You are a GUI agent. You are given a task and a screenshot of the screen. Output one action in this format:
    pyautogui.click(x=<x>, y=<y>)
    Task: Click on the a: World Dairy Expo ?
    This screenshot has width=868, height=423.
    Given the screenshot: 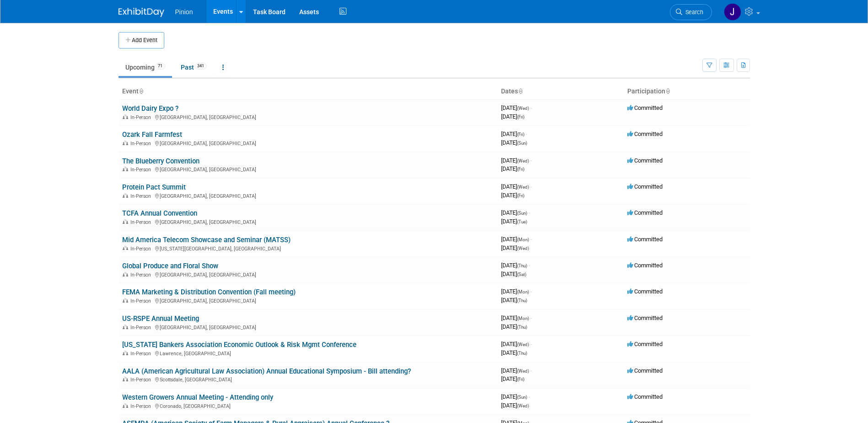 What is the action you would take?
    pyautogui.click(x=150, y=108)
    